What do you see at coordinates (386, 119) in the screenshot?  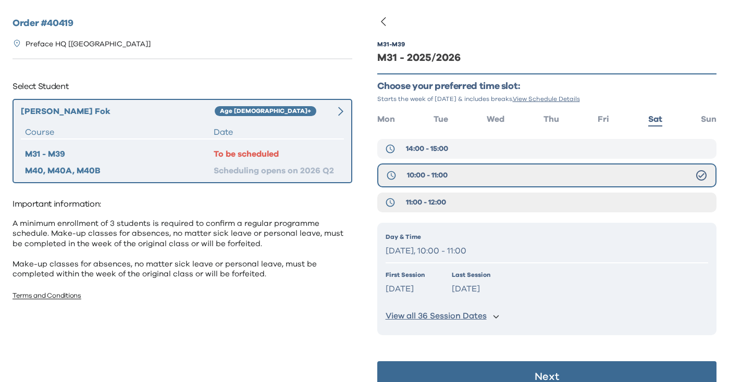 I see `span: Mon` at bounding box center [386, 119].